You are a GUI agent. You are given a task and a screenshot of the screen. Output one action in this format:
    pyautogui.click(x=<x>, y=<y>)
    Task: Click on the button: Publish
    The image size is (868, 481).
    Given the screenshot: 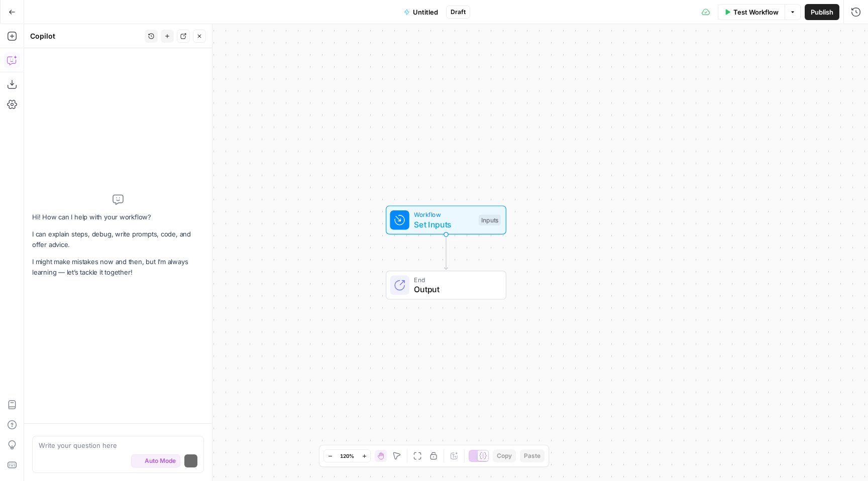 What is the action you would take?
    pyautogui.click(x=821, y=12)
    